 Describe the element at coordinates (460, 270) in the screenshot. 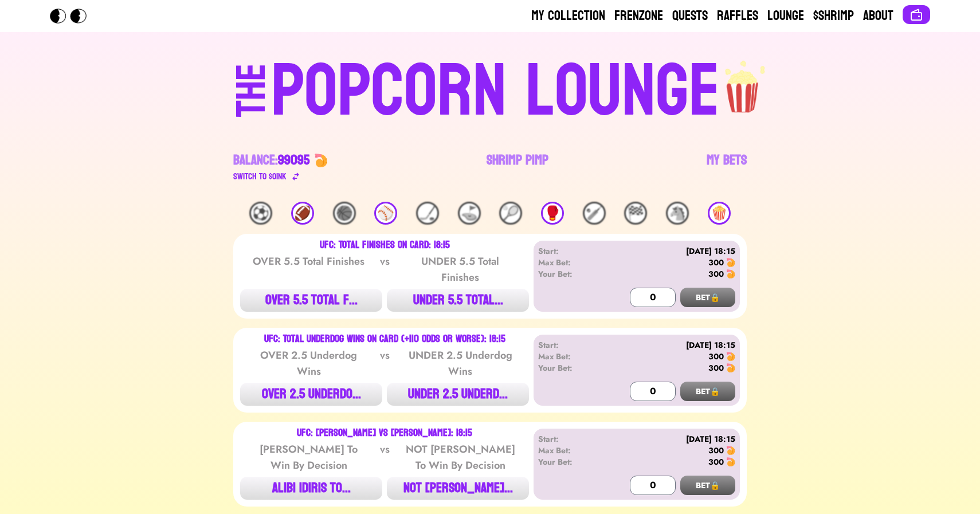

I see `div: UNDER 5.5 Total Finishes` at that location.